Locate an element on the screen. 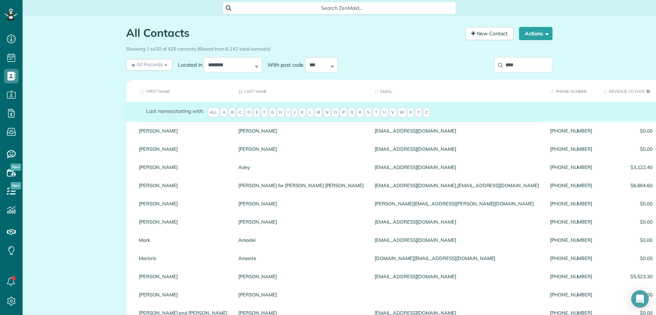 The height and width of the screenshot is (315, 656). span: M is located at coordinates (318, 113).